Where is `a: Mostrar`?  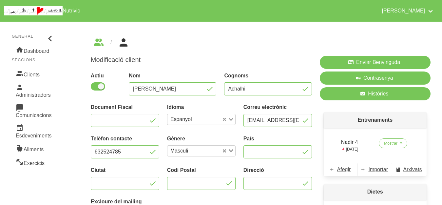
a: Mostrar is located at coordinates (393, 143).